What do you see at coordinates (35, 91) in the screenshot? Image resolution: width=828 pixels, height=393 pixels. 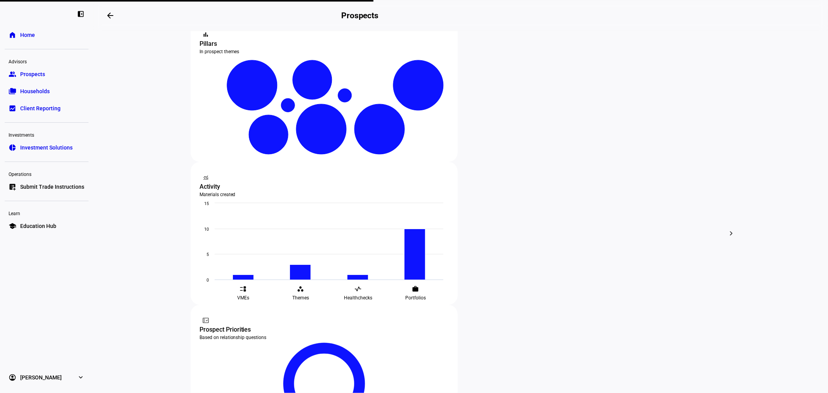 I see `span: Households` at bounding box center [35, 91].